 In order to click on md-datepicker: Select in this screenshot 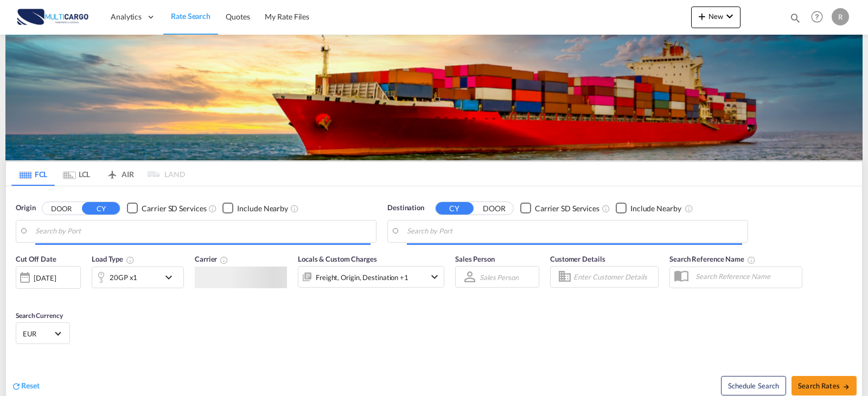, I will do `click(20, 295)`.